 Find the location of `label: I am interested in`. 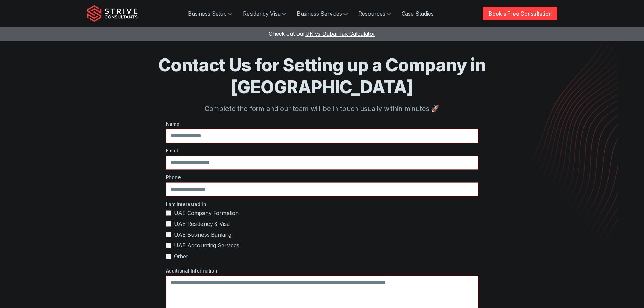

label: I am interested in is located at coordinates (322, 204).